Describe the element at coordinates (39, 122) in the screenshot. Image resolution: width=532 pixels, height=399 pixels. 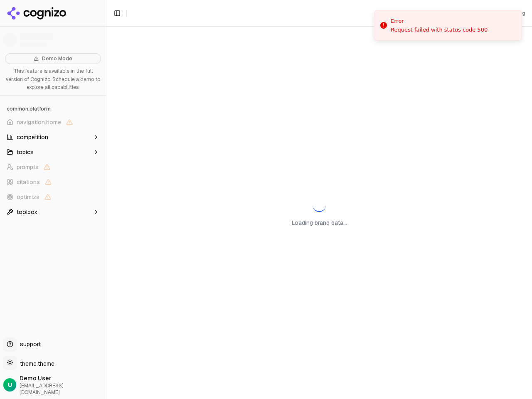
I see `span: navigation.home` at that location.